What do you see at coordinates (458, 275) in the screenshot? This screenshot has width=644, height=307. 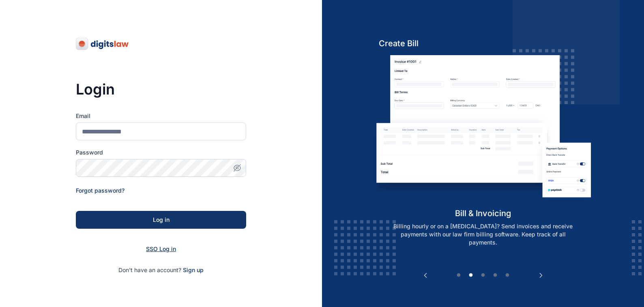 I see `button: 1` at bounding box center [458, 275].